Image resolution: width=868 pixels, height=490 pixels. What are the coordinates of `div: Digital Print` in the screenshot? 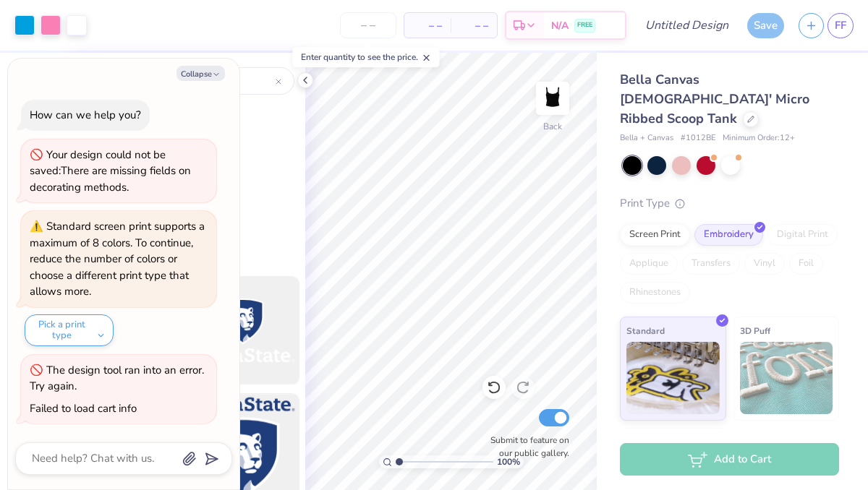 It's located at (802, 235).